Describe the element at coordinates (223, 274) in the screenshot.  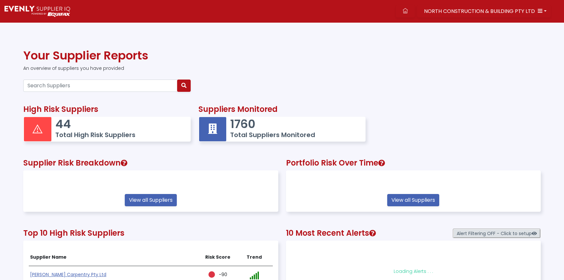
I see `span: -90` at that location.